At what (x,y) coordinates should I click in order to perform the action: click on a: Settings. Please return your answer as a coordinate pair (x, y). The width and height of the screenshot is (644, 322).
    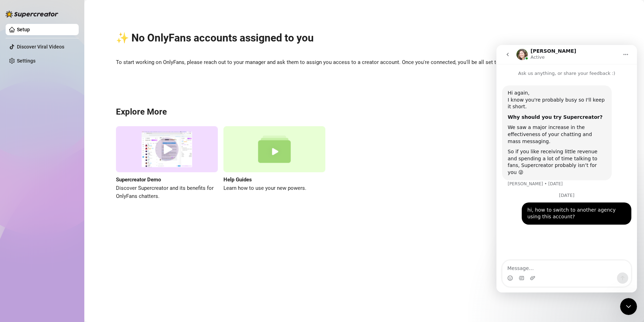
    Looking at the image, I should click on (26, 61).